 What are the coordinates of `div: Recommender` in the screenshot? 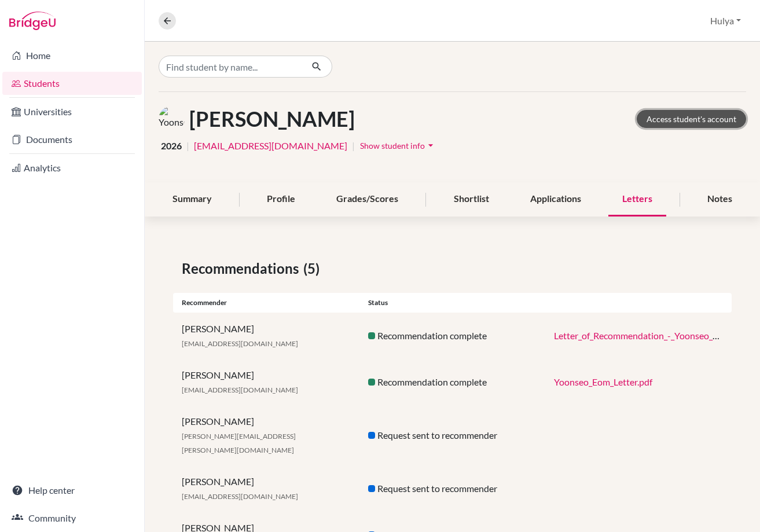 It's located at (267, 302).